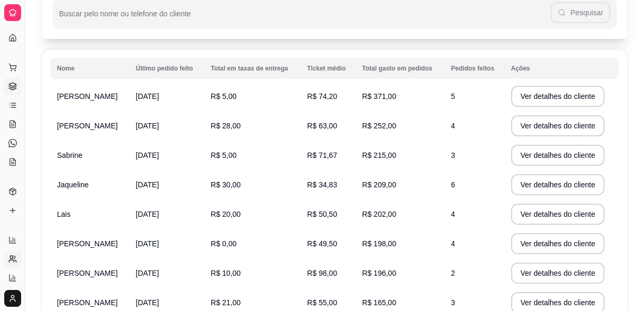 The image size is (644, 311). I want to click on span: R$ 49,50, so click(322, 244).